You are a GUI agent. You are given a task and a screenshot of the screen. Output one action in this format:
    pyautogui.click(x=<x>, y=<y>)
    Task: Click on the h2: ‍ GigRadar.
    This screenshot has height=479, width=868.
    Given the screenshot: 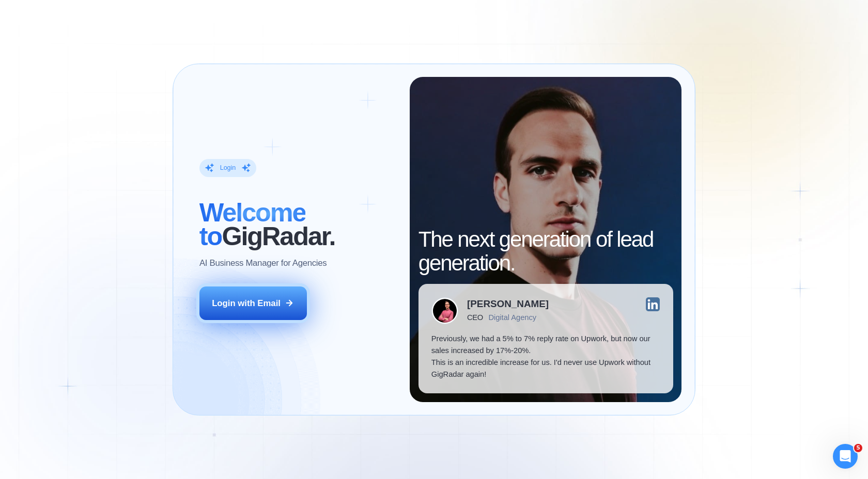 What is the action you would take?
    pyautogui.click(x=298, y=225)
    